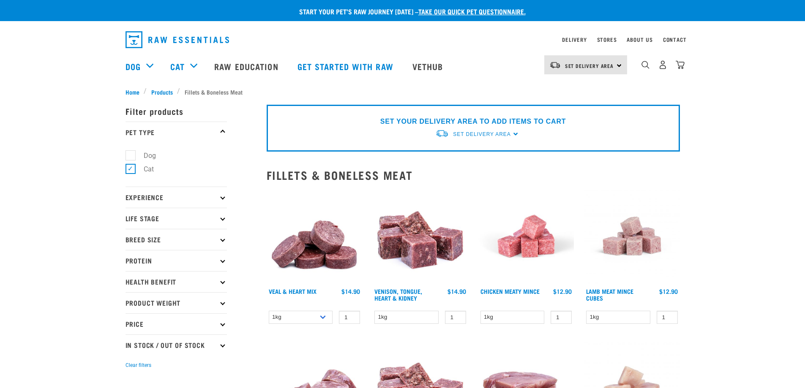 This screenshot has width=805, height=388. I want to click on p: Pet Type, so click(176, 132).